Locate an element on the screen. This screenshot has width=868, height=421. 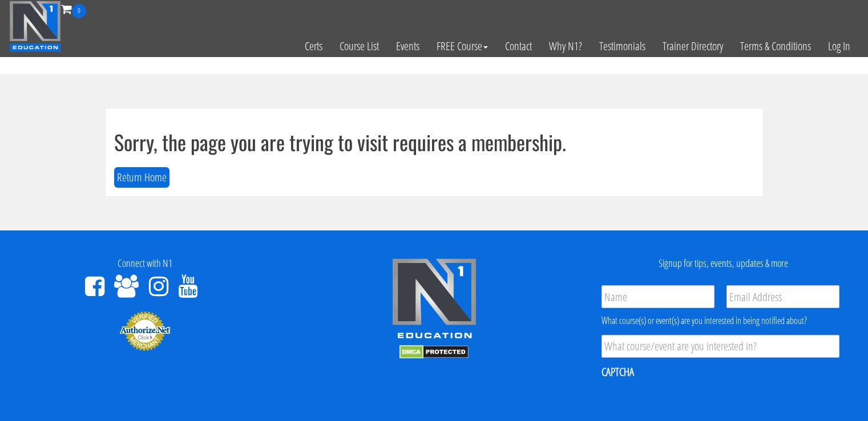
a: Contact is located at coordinates (518, 46).